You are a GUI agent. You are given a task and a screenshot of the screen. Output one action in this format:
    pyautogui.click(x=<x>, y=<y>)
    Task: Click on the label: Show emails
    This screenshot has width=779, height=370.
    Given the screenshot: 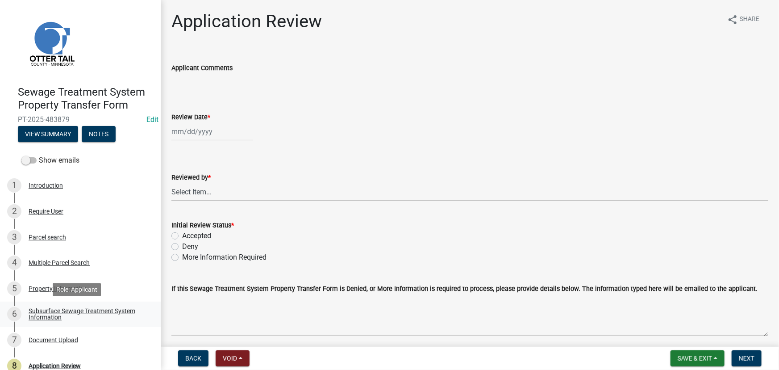 What is the action you would take?
    pyautogui.click(x=50, y=160)
    